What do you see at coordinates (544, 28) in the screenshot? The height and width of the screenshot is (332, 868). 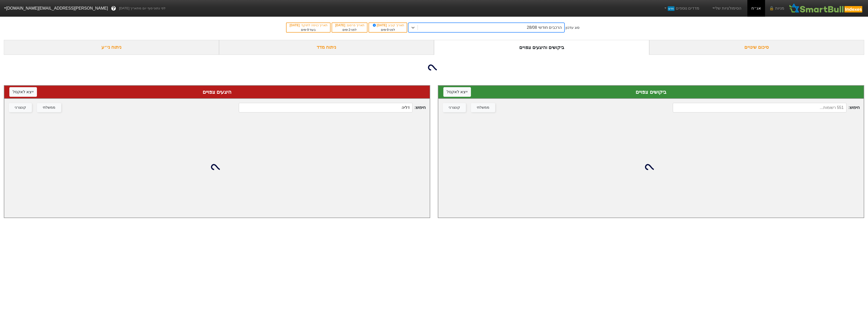 I see `div: הרכבים חודשי 28/08` at bounding box center [544, 28].